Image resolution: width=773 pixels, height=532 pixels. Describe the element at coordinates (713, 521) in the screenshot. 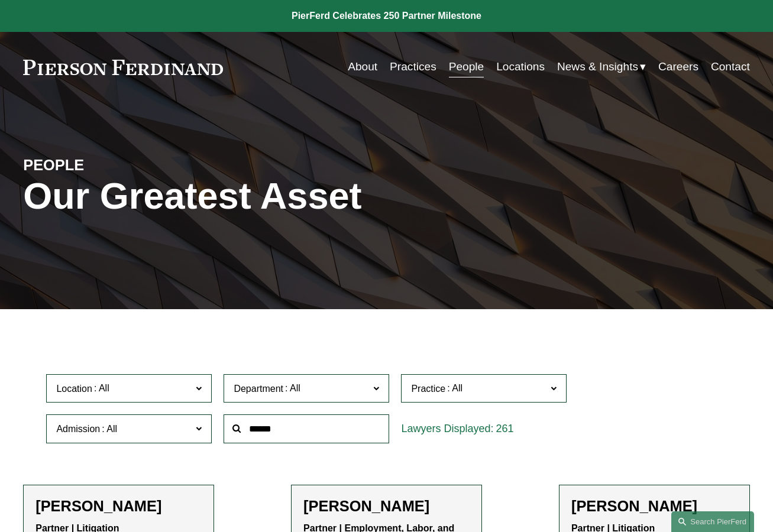

I see `a: Search this site` at that location.